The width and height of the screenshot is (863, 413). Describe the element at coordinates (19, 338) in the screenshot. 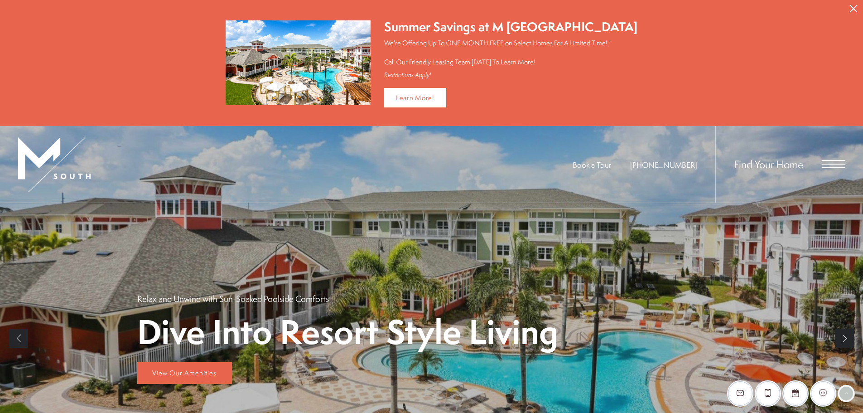

I see `a: Previous` at that location.